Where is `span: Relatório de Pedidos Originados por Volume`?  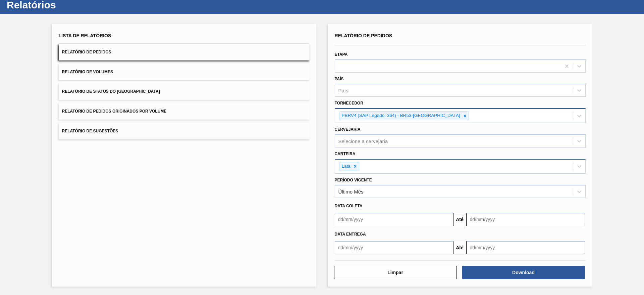 span: Relatório de Pedidos Originados por Volume is located at coordinates (114, 111).